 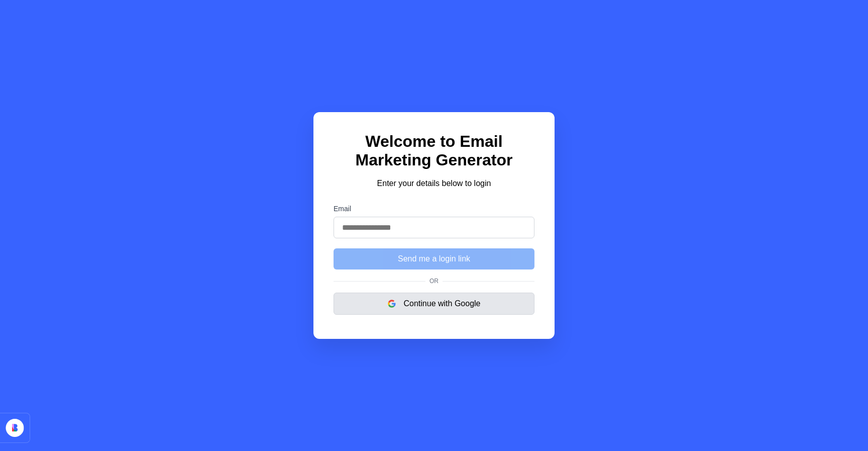 I want to click on h1: Welcome to Email Marketing Generator, so click(x=434, y=151).